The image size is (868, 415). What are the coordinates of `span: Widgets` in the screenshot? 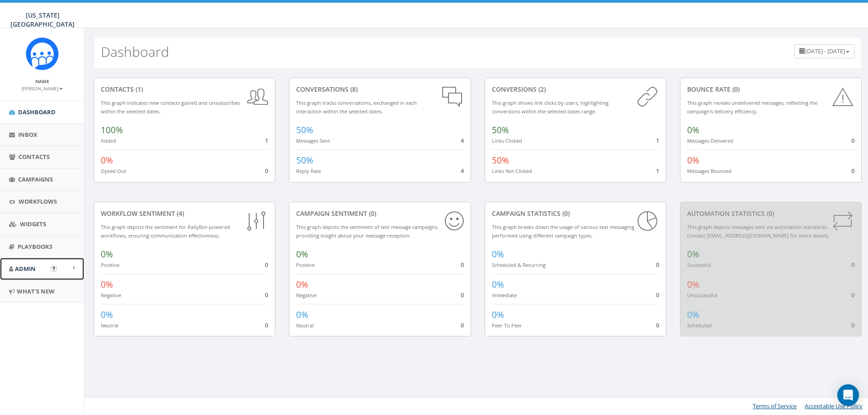 It's located at (33, 224).